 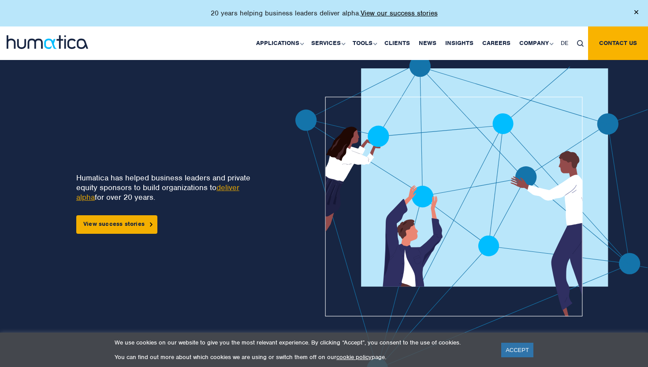 I want to click on a: Careers, so click(x=496, y=43).